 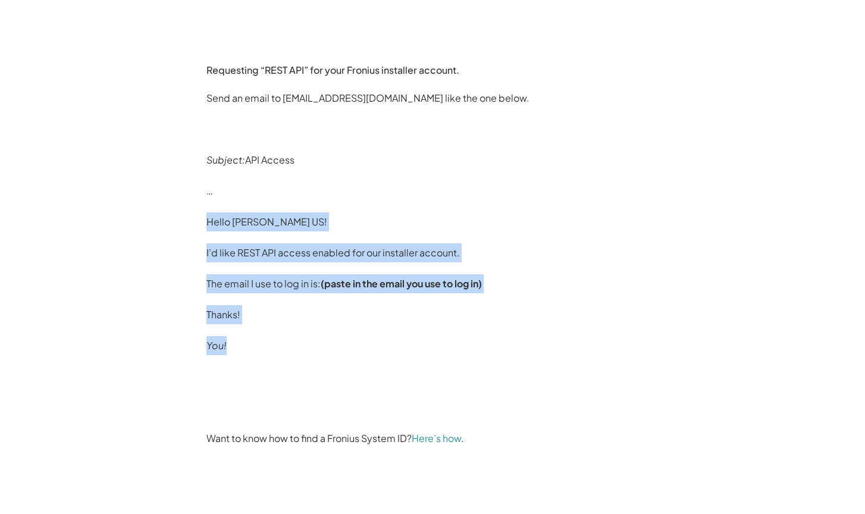 I want to click on p: Thanks!, so click(x=433, y=315).